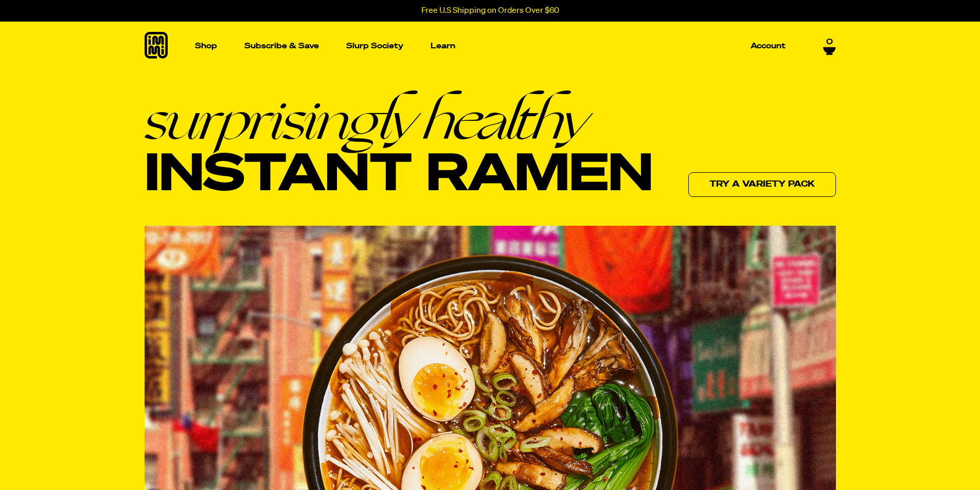 Image resolution: width=980 pixels, height=490 pixels. I want to click on p: Free U.S Shipping on Orders Over $60, so click(490, 10).